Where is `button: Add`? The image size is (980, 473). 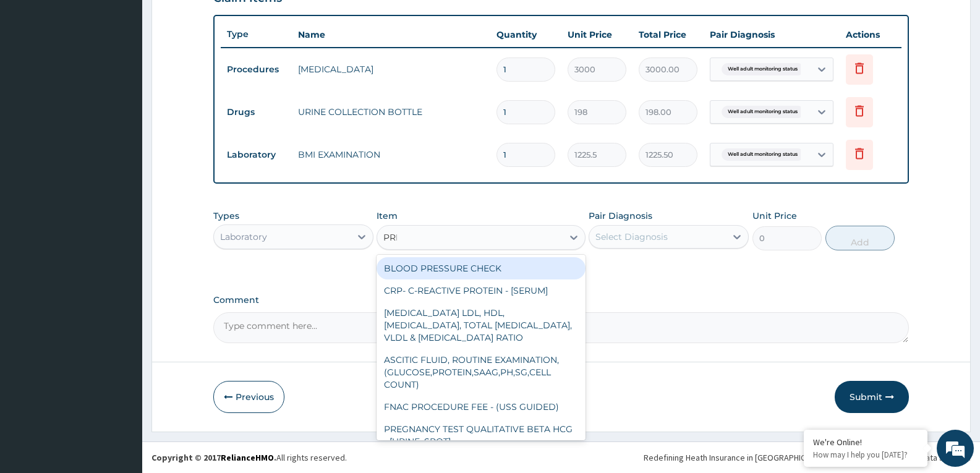 button: Add is located at coordinates (860, 238).